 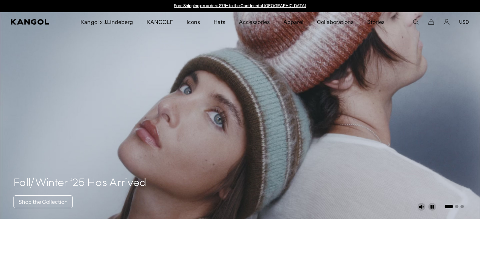 What do you see at coordinates (193, 22) in the screenshot?
I see `span: Icons` at bounding box center [193, 22].